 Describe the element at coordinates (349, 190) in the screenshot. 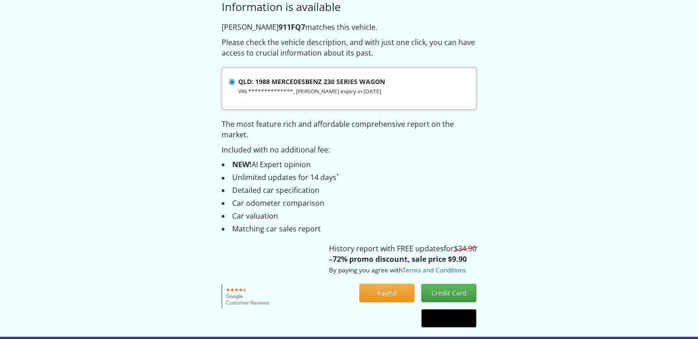

I see `li: Detailed car specification` at that location.